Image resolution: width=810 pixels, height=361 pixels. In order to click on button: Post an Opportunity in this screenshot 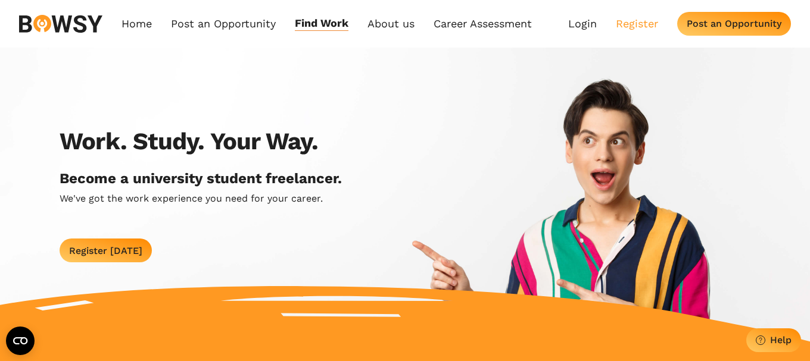, I will do `click(734, 24)`.